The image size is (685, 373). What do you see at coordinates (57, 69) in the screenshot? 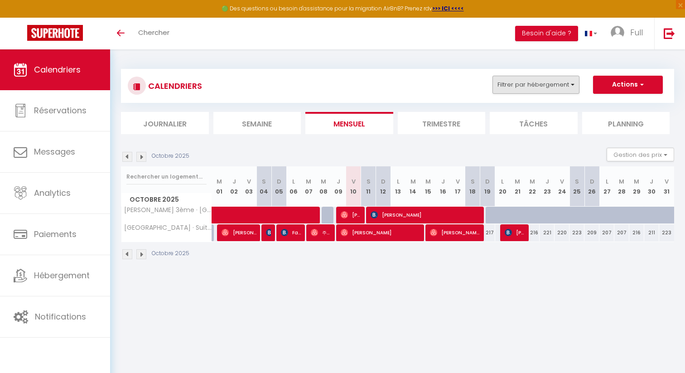
I see `span: Calendriers` at bounding box center [57, 69].